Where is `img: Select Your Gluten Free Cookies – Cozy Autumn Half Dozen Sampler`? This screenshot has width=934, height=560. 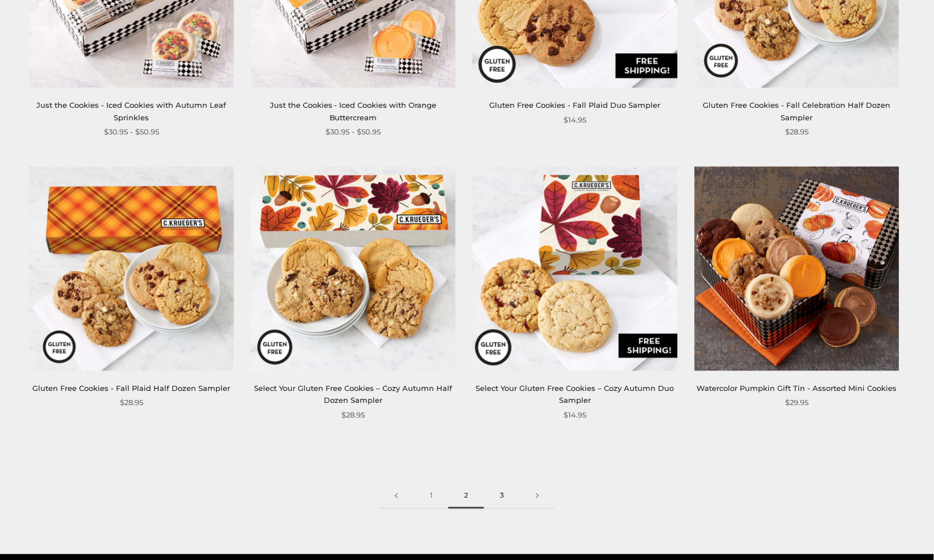 img: Select Your Gluten Free Cookies – Cozy Autumn Half Dozen Sampler is located at coordinates (354, 269).